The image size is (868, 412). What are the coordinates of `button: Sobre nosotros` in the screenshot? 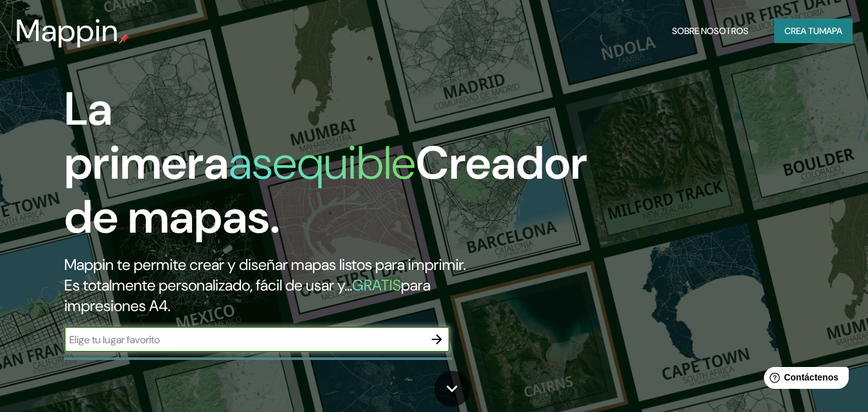 It's located at (710, 31).